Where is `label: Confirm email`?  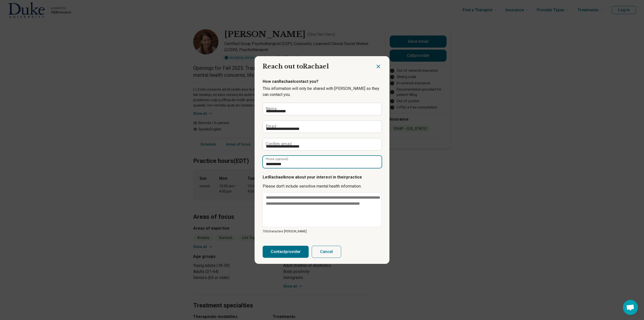 label: Confirm email is located at coordinates (278, 144).